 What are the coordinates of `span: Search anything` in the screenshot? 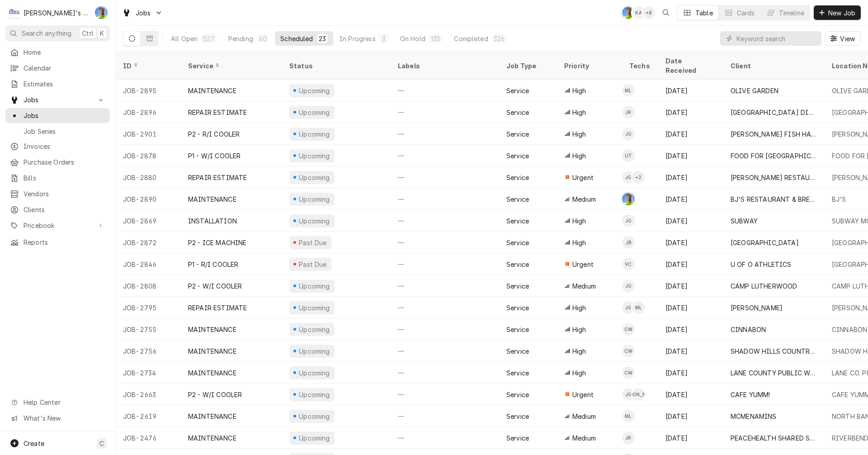 It's located at (46, 33).